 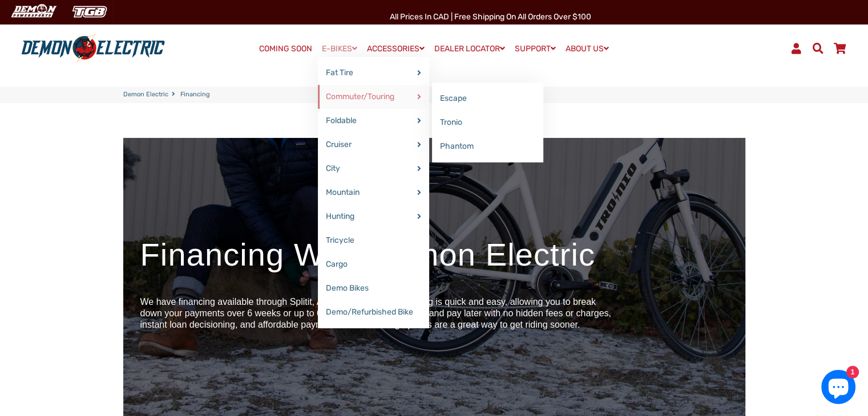 I want to click on a: ABOUT US, so click(x=587, y=48).